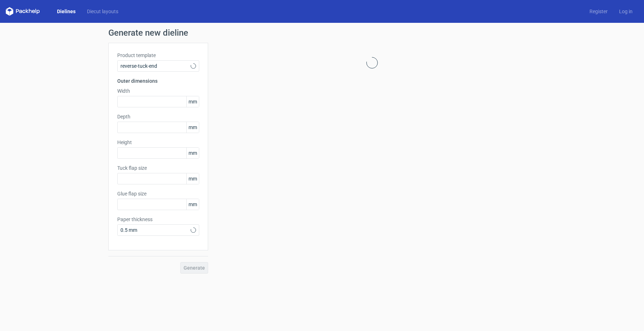  Describe the element at coordinates (156, 66) in the screenshot. I see `span: reverse-tuck-end` at that location.